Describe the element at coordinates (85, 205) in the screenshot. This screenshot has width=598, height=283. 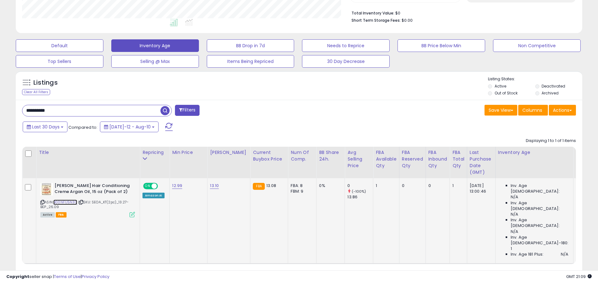
I see `span: | SKU: SEOA_KT(2pc)_13.27-BEP_26.09` at that location.